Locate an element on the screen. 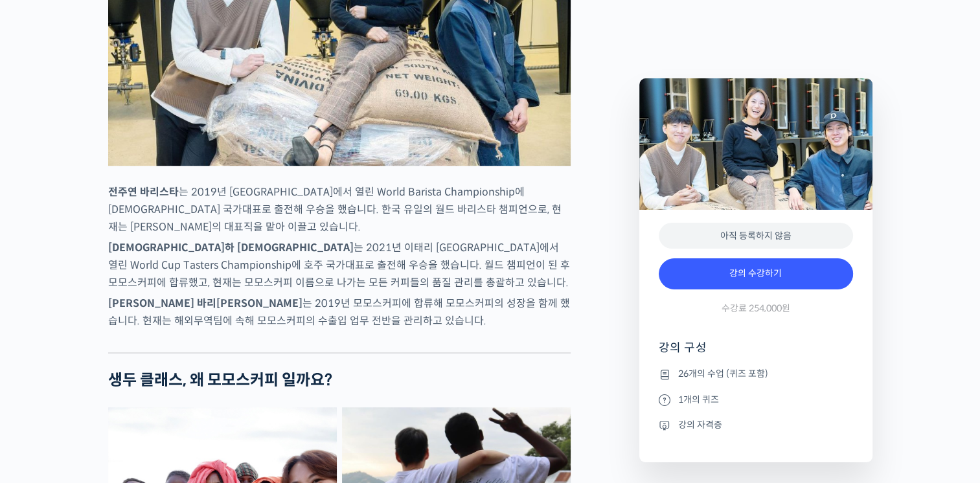 Image resolution: width=980 pixels, height=483 pixels. a: 홈 is located at coordinates (45, 392).